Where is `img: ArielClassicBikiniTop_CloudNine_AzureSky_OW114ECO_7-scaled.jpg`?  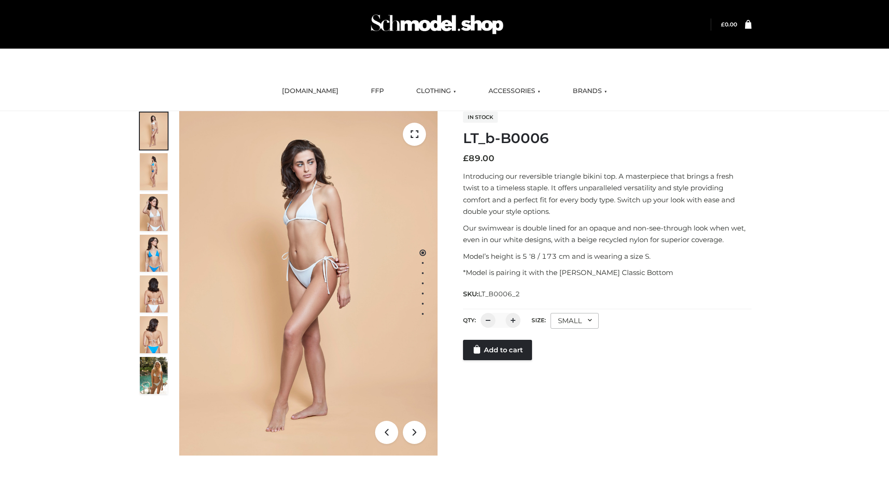
img: ArielClassicBikiniTop_CloudNine_AzureSky_OW114ECO_7-scaled.jpg is located at coordinates (154, 294).